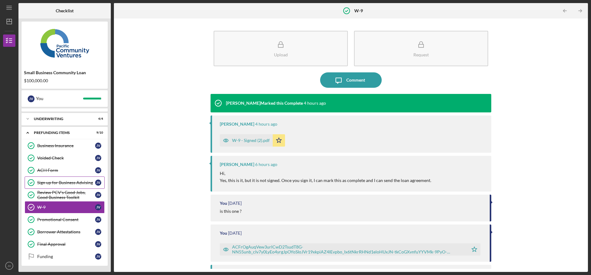 The width and height of the screenshot is (591, 275). I want to click on button: W-9 - Signed (2).pdf, so click(252, 140).